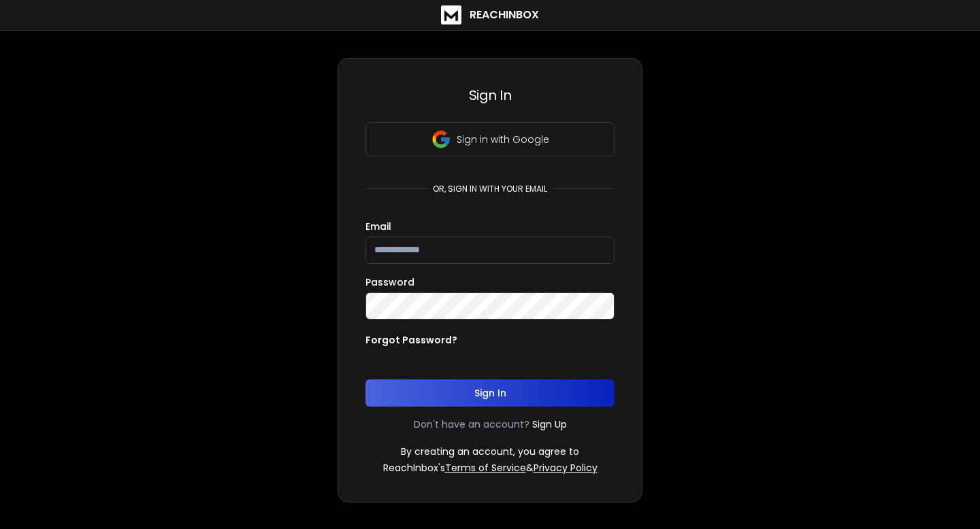 This screenshot has height=529, width=980. Describe the element at coordinates (549, 425) in the screenshot. I see `a: Sign Up` at that location.